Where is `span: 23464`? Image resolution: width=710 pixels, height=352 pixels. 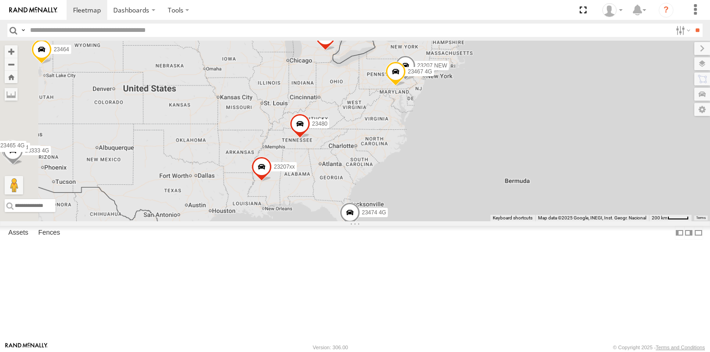
span: 23464 is located at coordinates (61, 49).